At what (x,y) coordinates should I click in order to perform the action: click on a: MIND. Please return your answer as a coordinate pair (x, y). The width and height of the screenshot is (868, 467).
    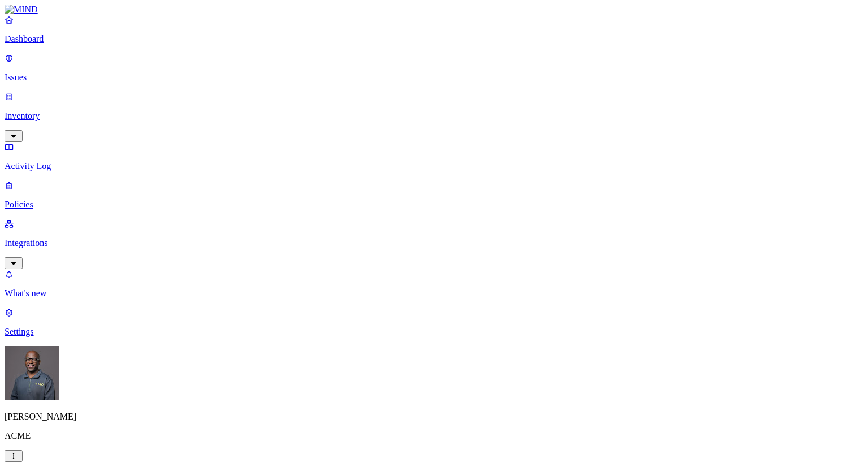
    Looking at the image, I should click on (434, 9).